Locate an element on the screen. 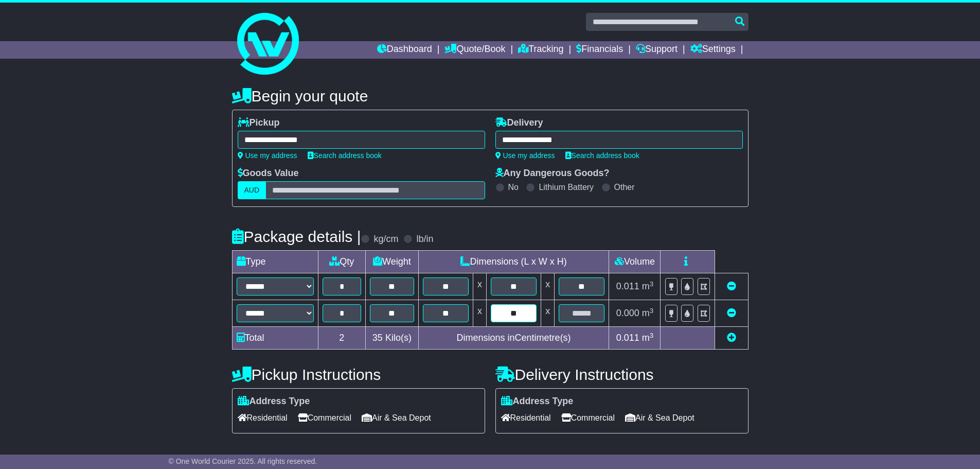 The image size is (980, 469). a: Add new item is located at coordinates (731, 338).